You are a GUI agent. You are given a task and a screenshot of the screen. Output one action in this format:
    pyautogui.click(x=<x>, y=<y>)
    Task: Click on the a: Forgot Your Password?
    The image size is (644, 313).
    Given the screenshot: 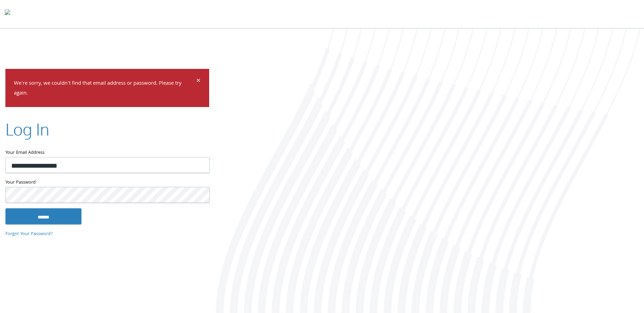 What is the action you would take?
    pyautogui.click(x=29, y=234)
    